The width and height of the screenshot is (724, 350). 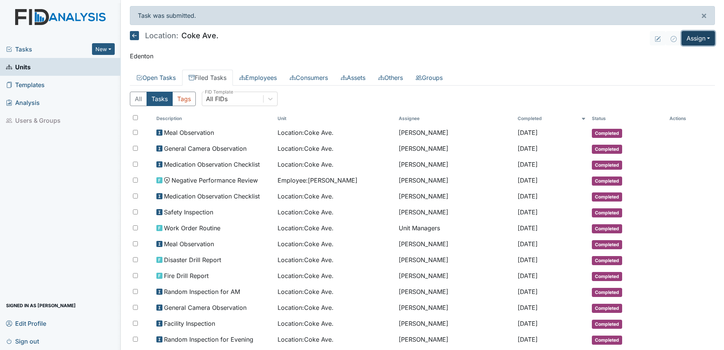 I want to click on td: Unit Managers, so click(x=455, y=228).